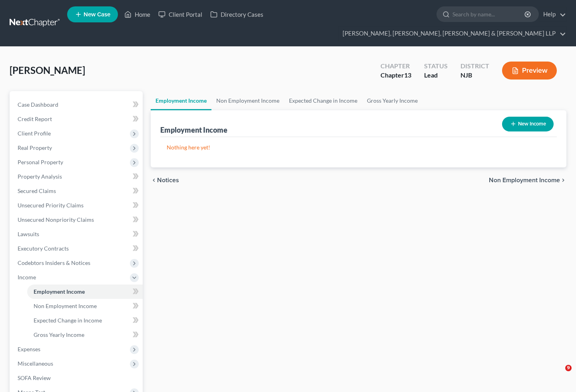  I want to click on span: Client Profile, so click(34, 133).